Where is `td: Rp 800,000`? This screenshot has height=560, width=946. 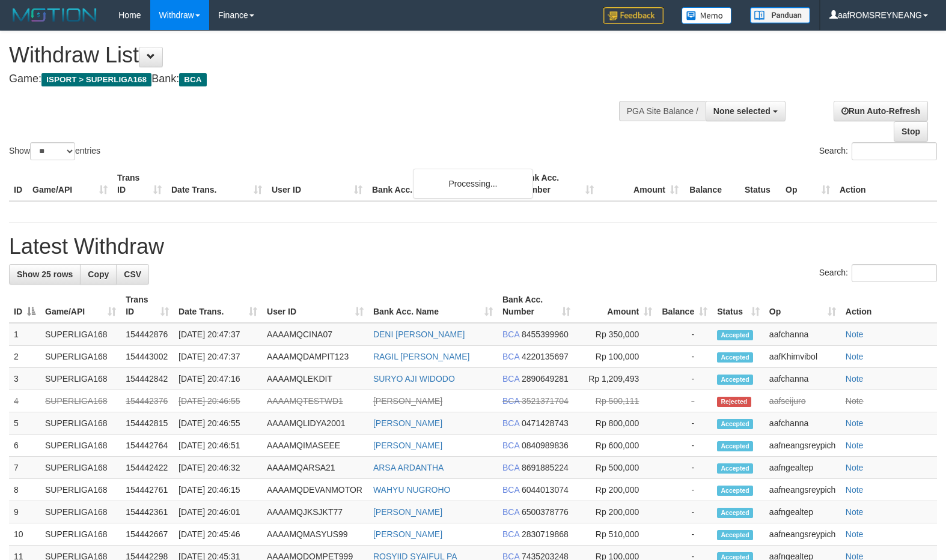
td: Rp 800,000 is located at coordinates (616, 424).